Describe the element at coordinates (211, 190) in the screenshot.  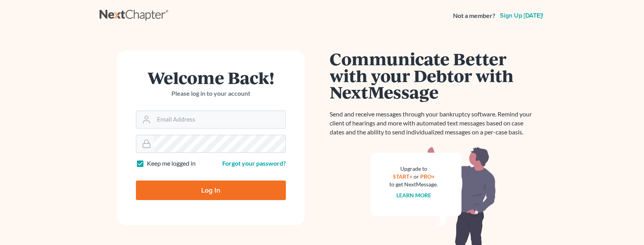
I see `input: Log In` at that location.